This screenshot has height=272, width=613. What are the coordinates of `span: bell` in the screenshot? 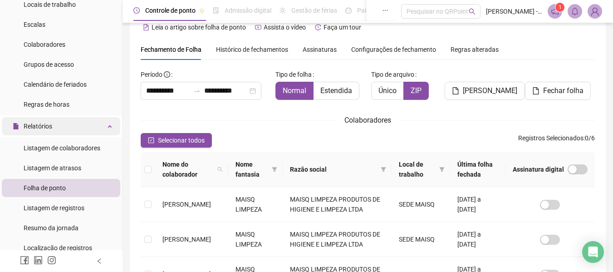 It's located at (575, 11).